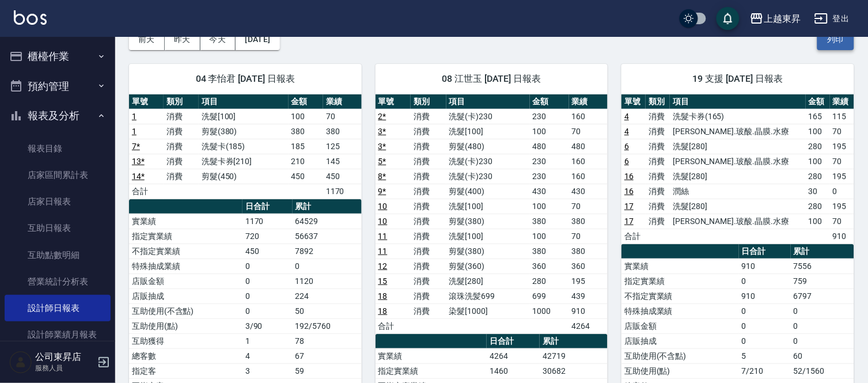 This screenshot has width=868, height=383. Describe the element at coordinates (823, 281) in the screenshot. I see `td: 759` at that location.